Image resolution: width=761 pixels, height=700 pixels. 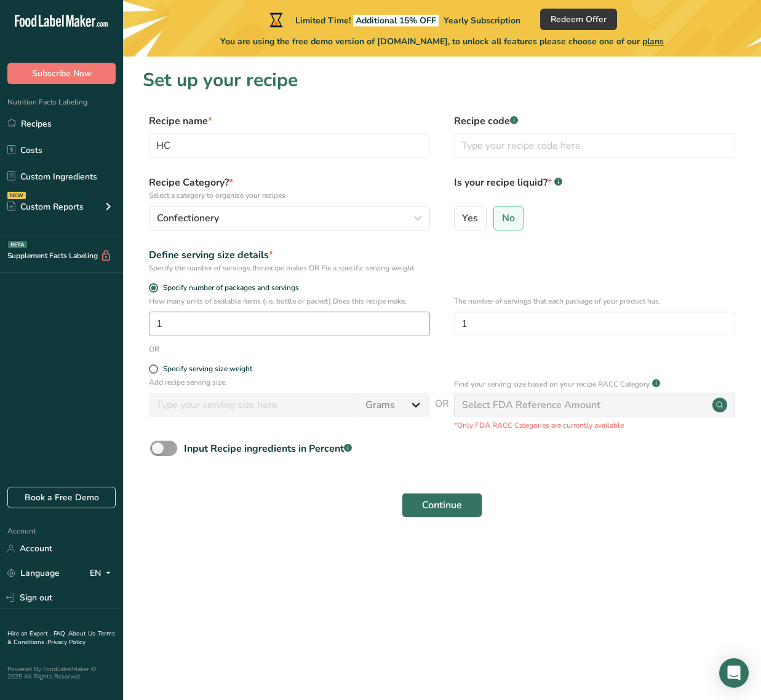 What do you see at coordinates (29, 634) in the screenshot?
I see `a: Hire an Expert .` at bounding box center [29, 634].